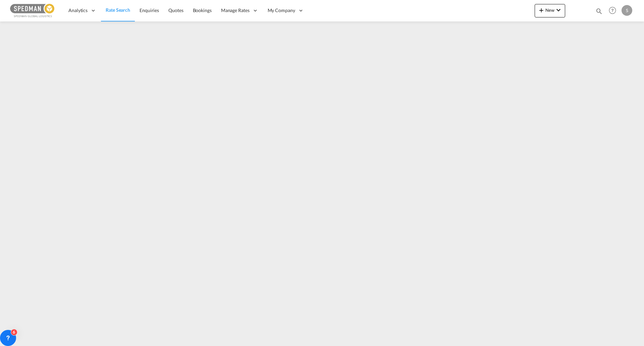 This screenshot has height=346, width=644. Describe the element at coordinates (613, 11) in the screenshot. I see `span: Help` at that location.